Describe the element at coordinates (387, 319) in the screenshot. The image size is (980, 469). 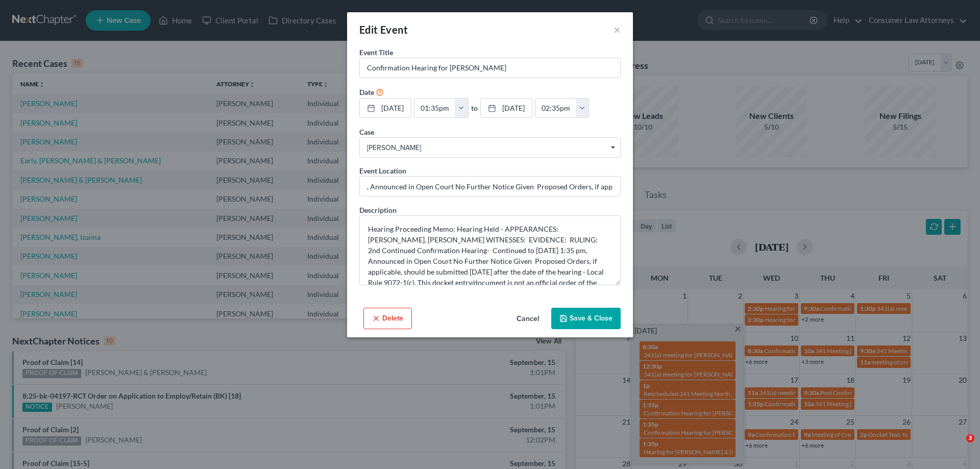
I see `button: Delete` at that location.